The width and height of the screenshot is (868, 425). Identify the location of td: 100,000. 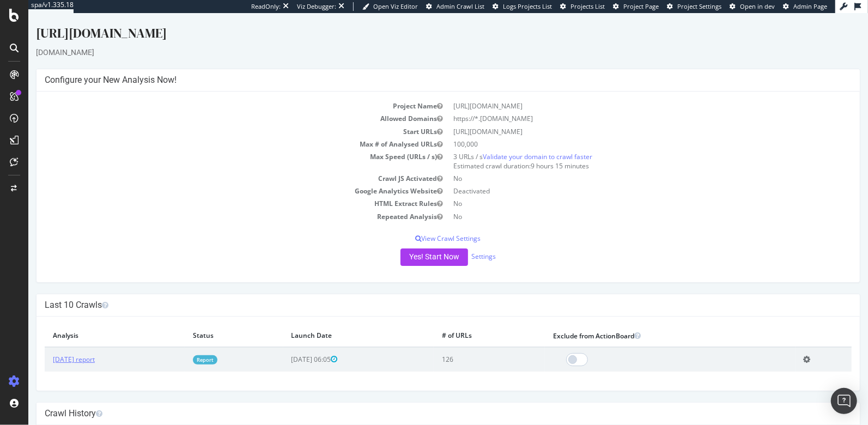
(621, 131).